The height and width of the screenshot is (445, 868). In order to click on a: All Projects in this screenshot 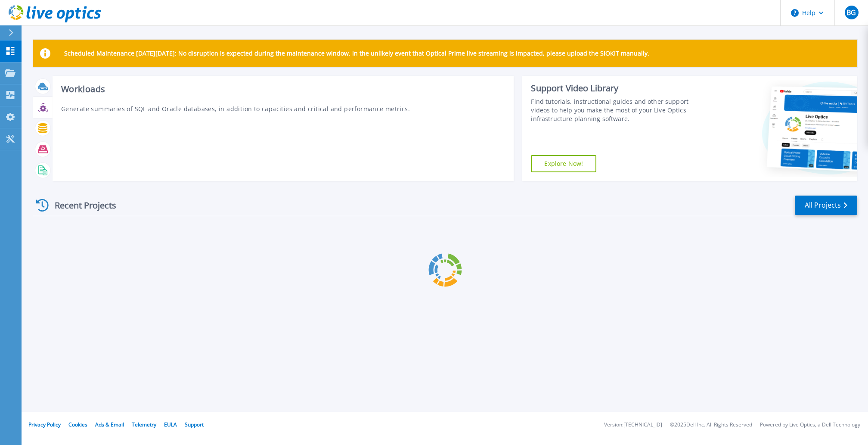, I will do `click(826, 205)`.